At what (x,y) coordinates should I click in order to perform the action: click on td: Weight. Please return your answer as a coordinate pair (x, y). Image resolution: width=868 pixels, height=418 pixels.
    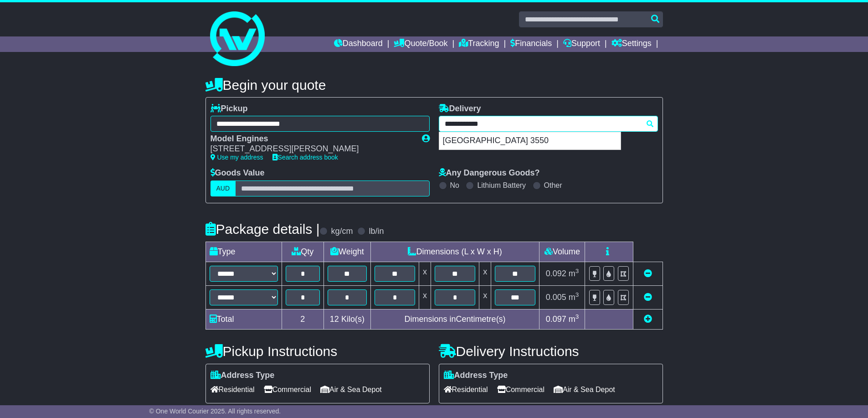
    Looking at the image, I should click on (347, 251).